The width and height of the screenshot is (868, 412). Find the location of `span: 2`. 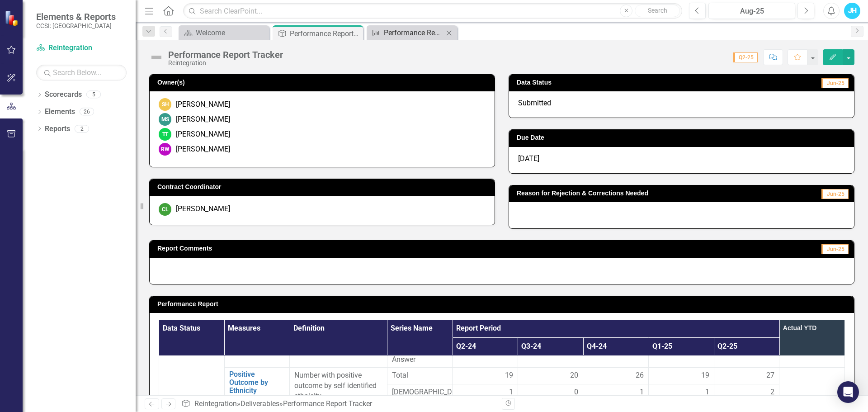

span: 2 is located at coordinates (772, 392).